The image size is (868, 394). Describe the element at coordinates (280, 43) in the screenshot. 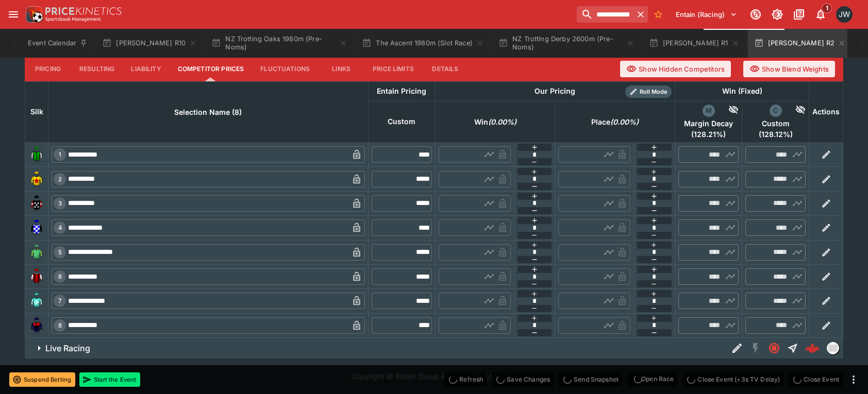

I see `button: NZ Trotting Oaks 1980m (Pre-Noms)` at that location.